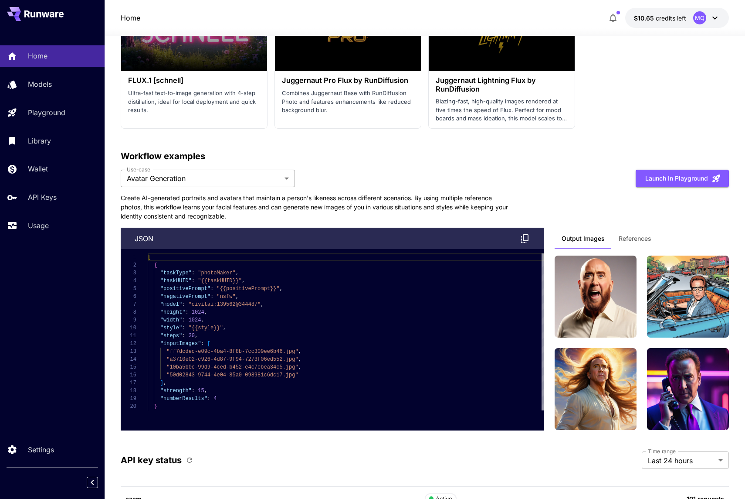 The height and width of the screenshot is (499, 745). What do you see at coordinates (151, 460) in the screenshot?
I see `p: API key status` at bounding box center [151, 460].